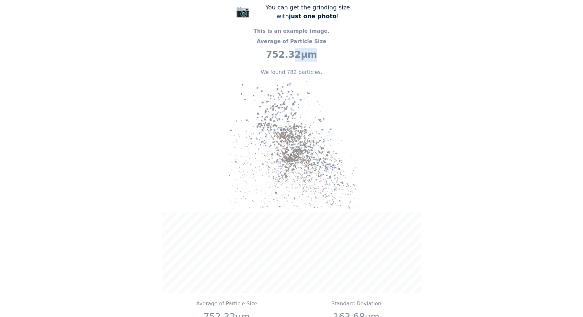 The width and height of the screenshot is (583, 317). I want to click on b: just one photo, so click(313, 16).